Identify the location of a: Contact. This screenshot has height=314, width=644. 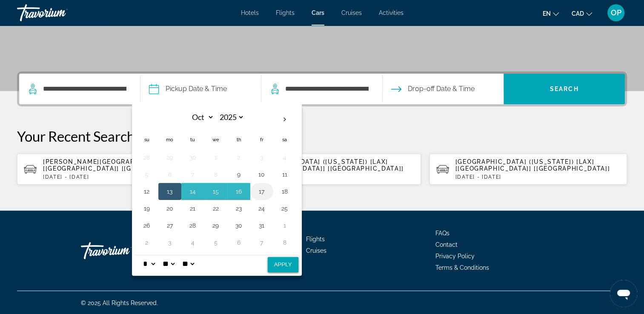
(447, 244).